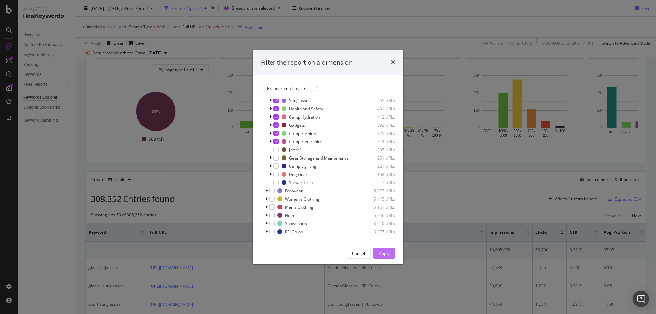 Image resolution: width=656 pixels, height=314 pixels. What do you see at coordinates (378, 150) in the screenshot?
I see `div: 307 URLs` at bounding box center [378, 150].